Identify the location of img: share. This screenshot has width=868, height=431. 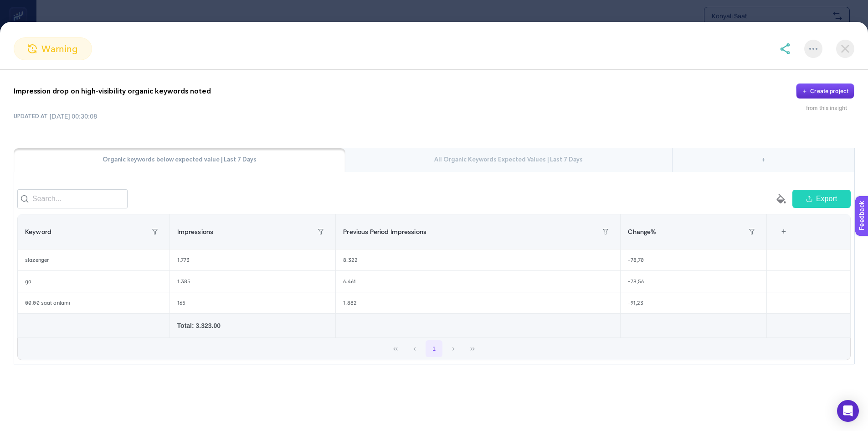
(785, 49).